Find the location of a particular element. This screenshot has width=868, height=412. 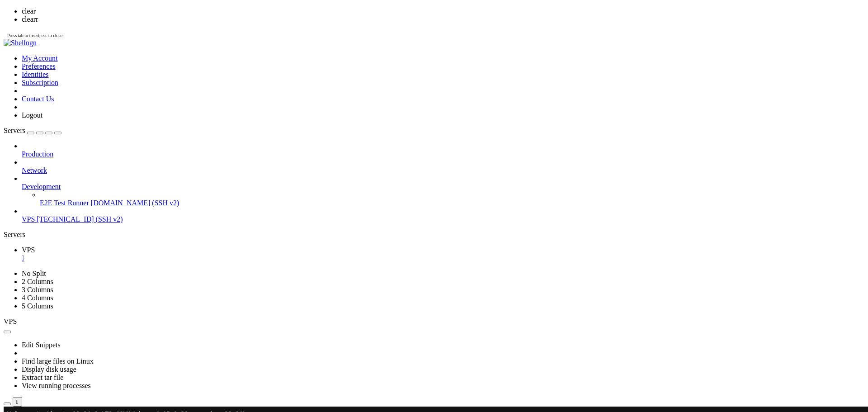

x-row: root@racknerd-48e84a3:~# ls is located at coordinates (377, 92).